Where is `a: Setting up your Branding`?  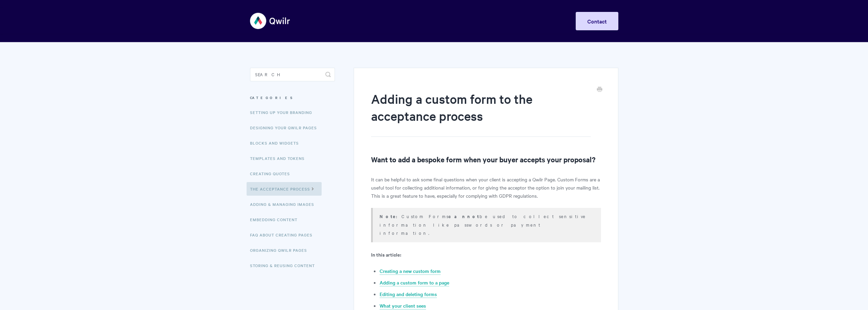
a: Setting up your Branding is located at coordinates (283, 112).